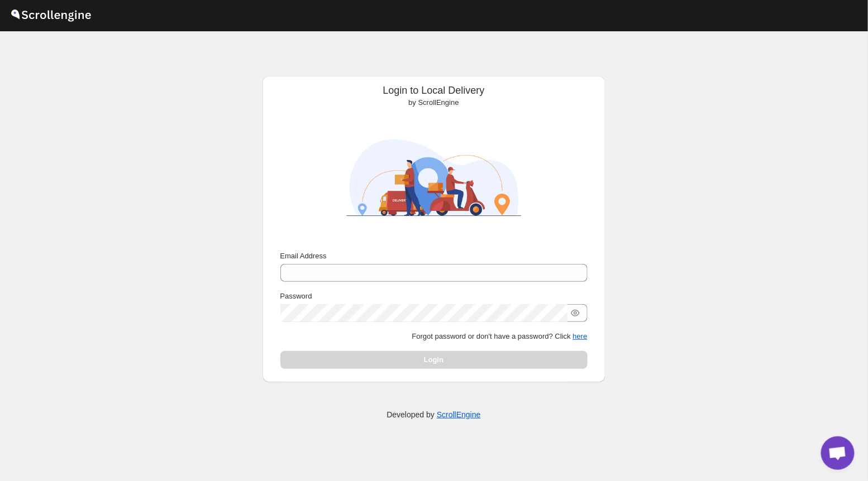 The width and height of the screenshot is (868, 481). Describe the element at coordinates (579, 336) in the screenshot. I see `button: here` at that location.